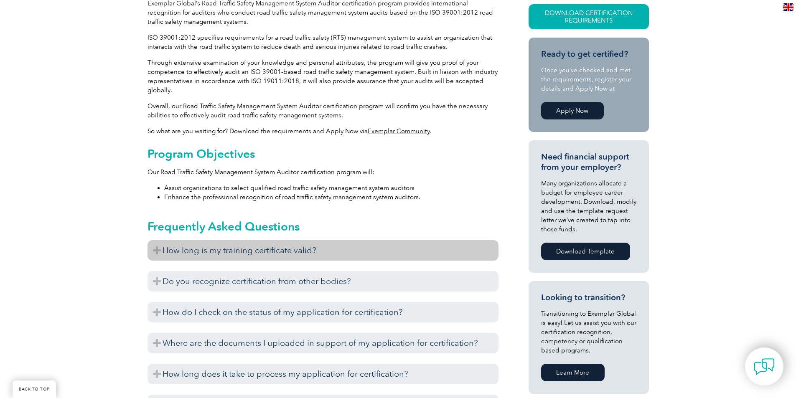 Image resolution: width=796 pixels, height=398 pixels. What do you see at coordinates (585, 252) in the screenshot?
I see `a: Download Template` at bounding box center [585, 252].